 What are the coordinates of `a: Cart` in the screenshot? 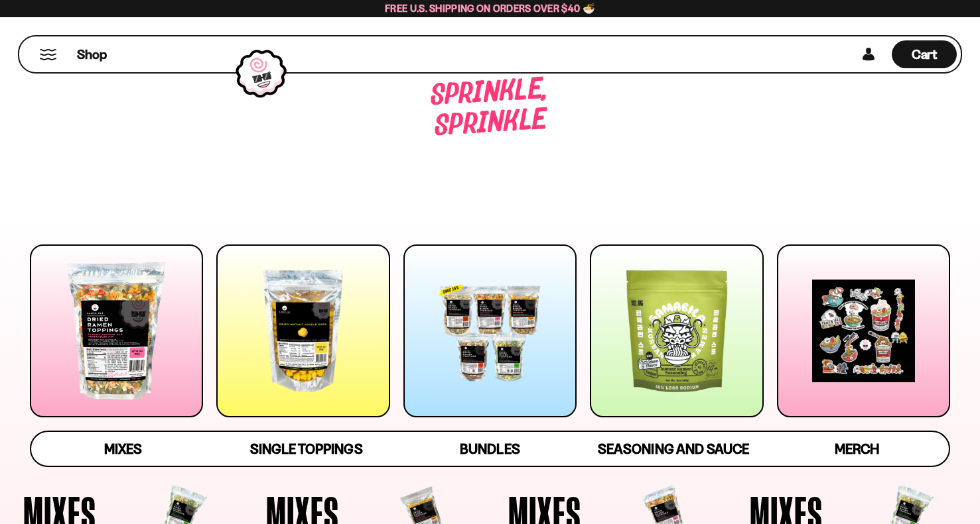 It's located at (923, 55).